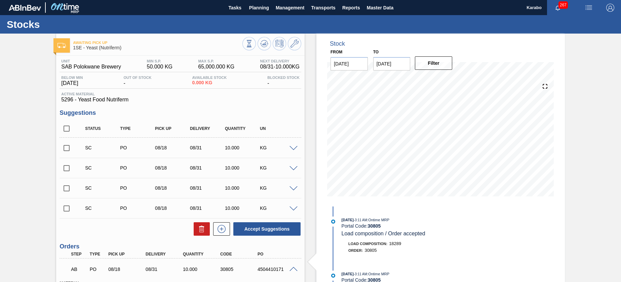 This screenshot has width=621, height=282. I want to click on button: Update Chart, so click(264, 44).